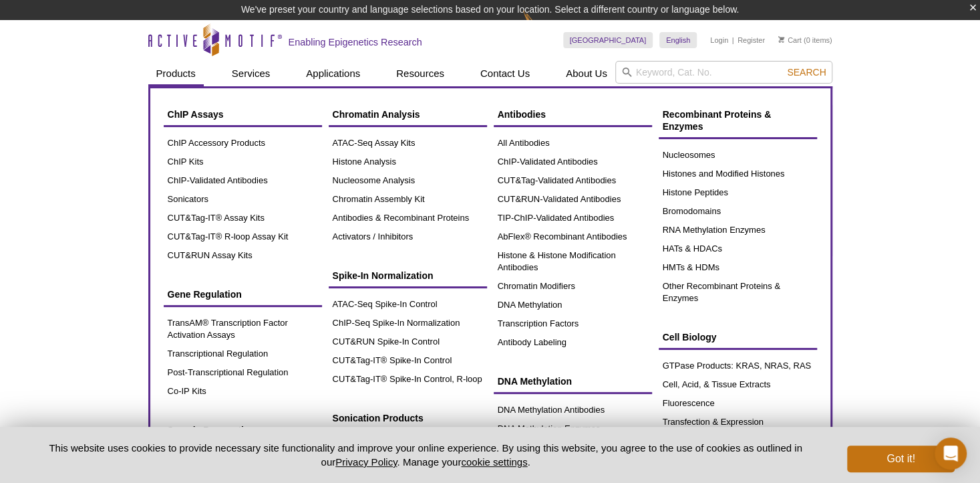 Image resolution: width=980 pixels, height=483 pixels. Describe the element at coordinates (573, 410) in the screenshot. I see `a: DNA Methylation Antibodies` at that location.